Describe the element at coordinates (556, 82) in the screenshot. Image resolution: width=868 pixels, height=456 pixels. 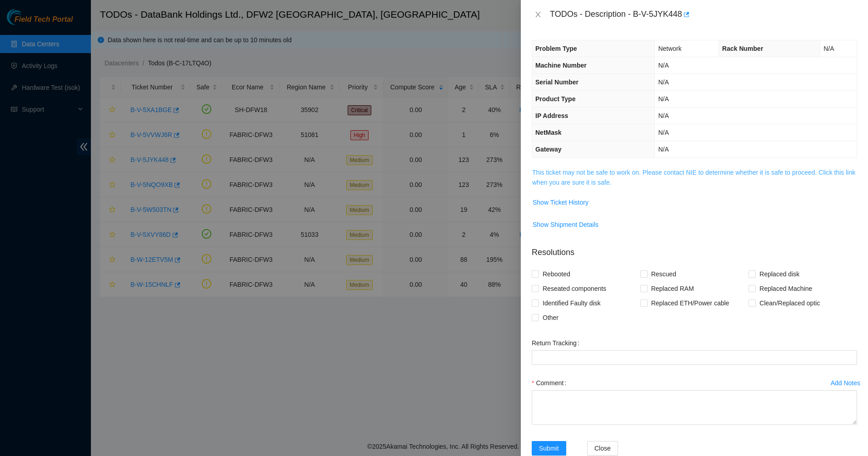
I see `span: Serial Number` at that location.